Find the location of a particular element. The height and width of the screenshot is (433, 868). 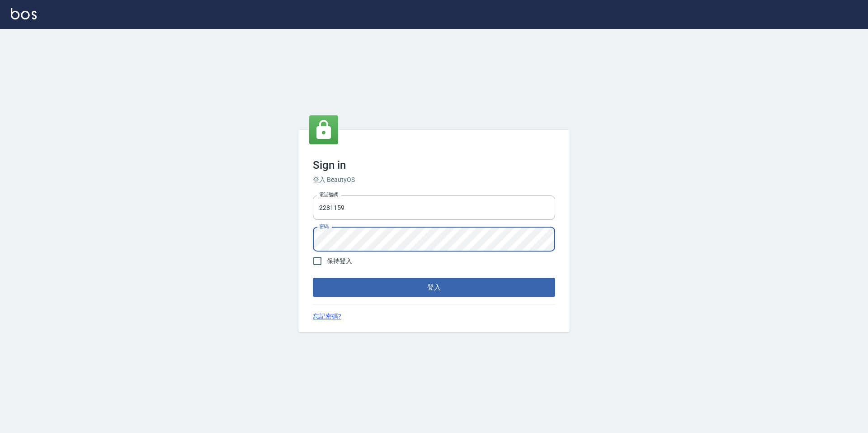

button: 登入 is located at coordinates (434, 287).